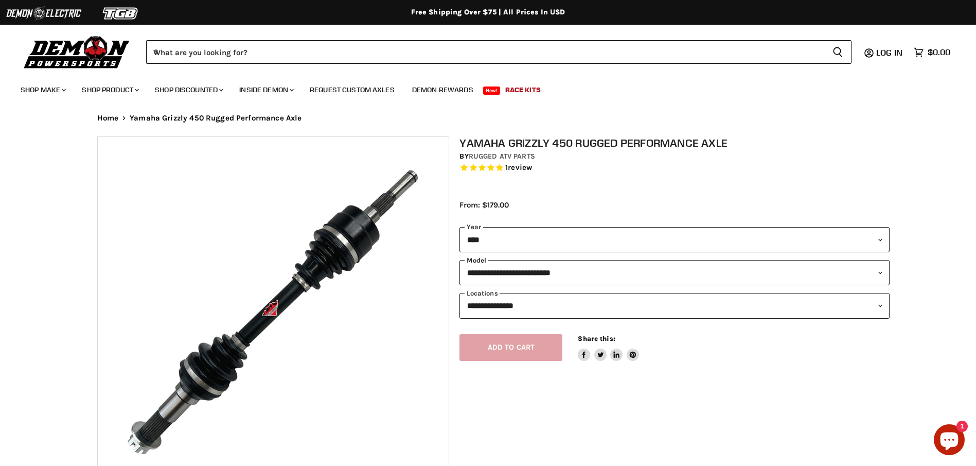  What do you see at coordinates (675, 143) in the screenshot?
I see `h1: Yamaha Grizzly 450 Rugged Performance Axle` at bounding box center [675, 143].